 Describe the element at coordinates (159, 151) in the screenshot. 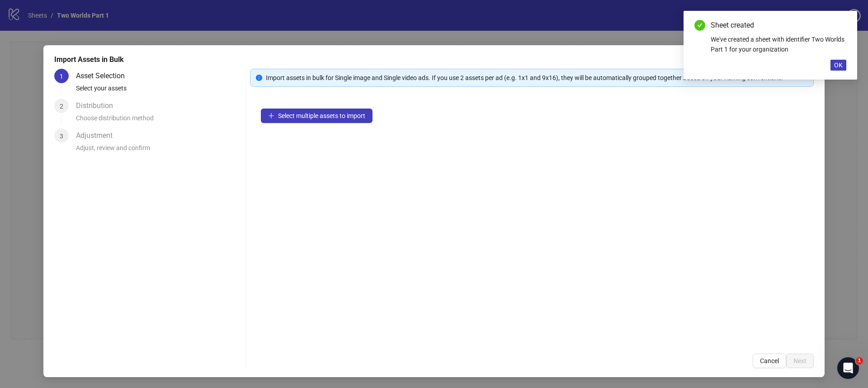

I see `div: Adjust, review and confirm` at that location.